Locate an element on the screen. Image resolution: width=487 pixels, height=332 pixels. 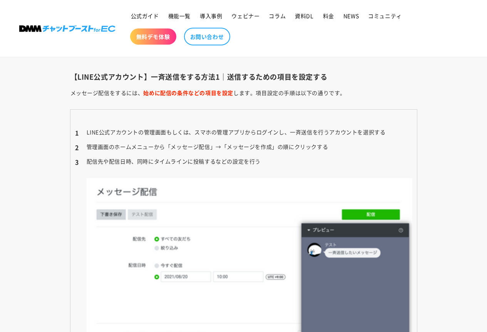
a: 機能一覧 is located at coordinates (179, 16).